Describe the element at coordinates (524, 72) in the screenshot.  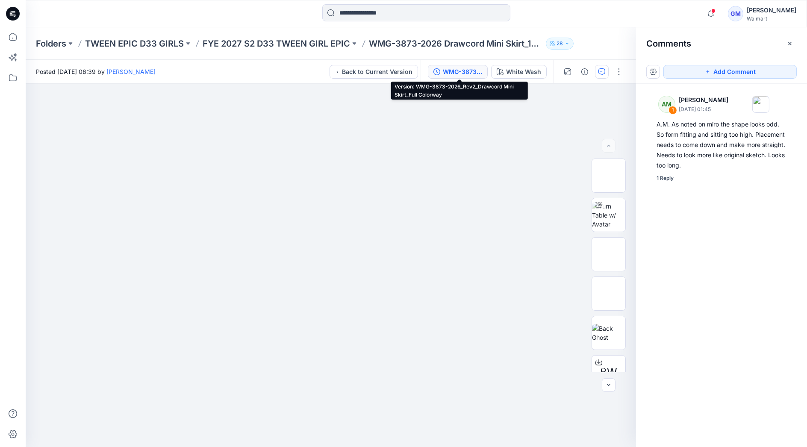
I see `div: White Wash` at that location.